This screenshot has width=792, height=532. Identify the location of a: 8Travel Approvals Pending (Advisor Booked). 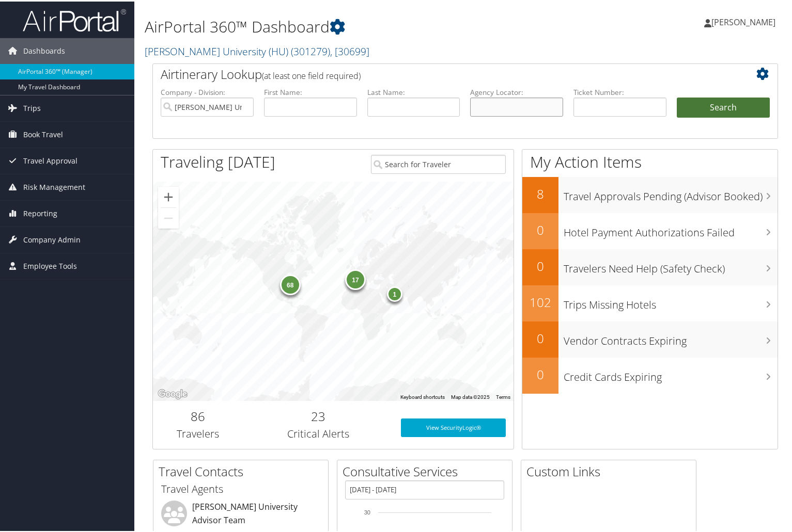
(649, 194).